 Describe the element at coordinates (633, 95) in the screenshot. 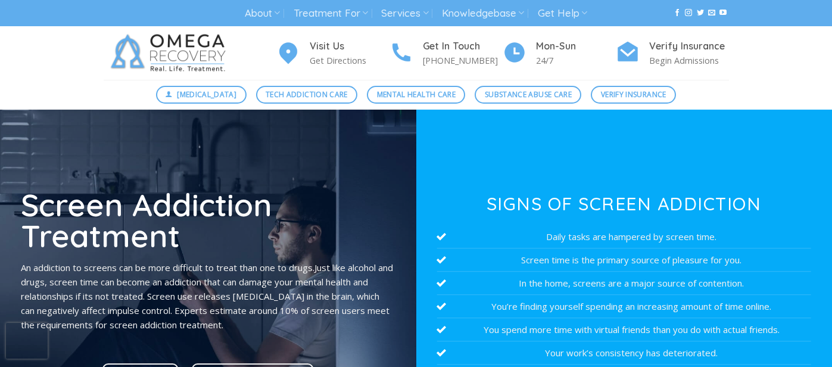

I see `a: Verify Insurance` at that location.